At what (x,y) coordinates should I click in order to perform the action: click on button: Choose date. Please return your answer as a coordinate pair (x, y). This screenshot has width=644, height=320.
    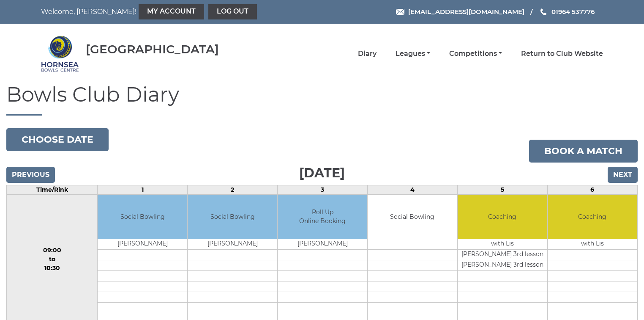
    Looking at the image, I should click on (57, 140).